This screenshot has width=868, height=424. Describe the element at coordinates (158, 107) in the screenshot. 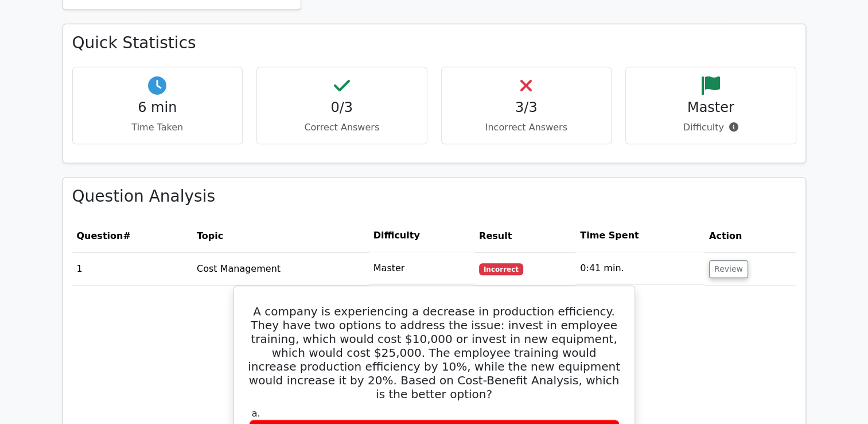

I see `h4: 6 min` at that location.